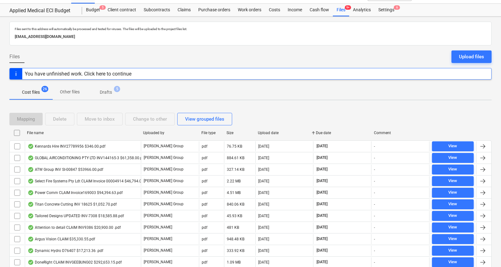 The height and width of the screenshot is (267, 501). Describe the element at coordinates (87, 158) in the screenshot. I see `div: GLOBAL AIRCONDITIONING PTY LTD INV144165-3 $61,358.00.pdf` at that location.